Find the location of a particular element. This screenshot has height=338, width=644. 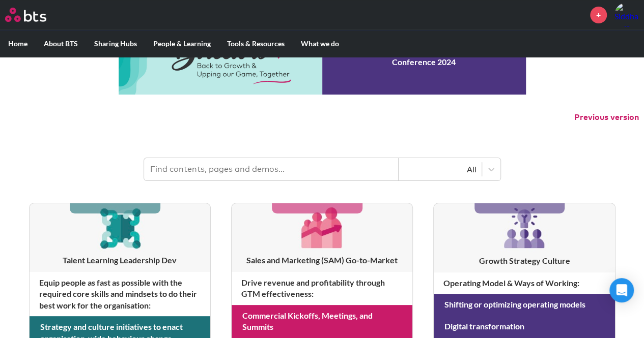

h3: Growth Strategy Culture is located at coordinates (524, 261).